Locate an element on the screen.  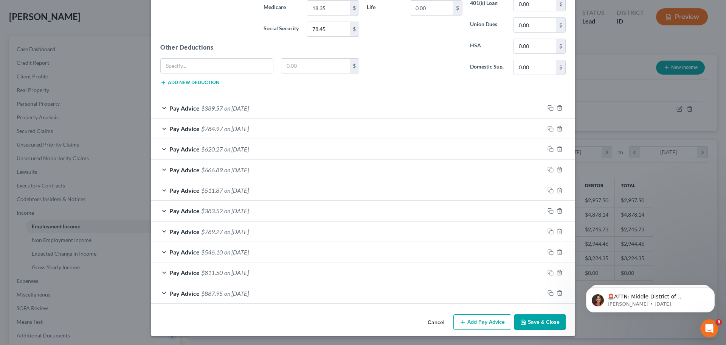
span: $784.97 is located at coordinates (212, 128).